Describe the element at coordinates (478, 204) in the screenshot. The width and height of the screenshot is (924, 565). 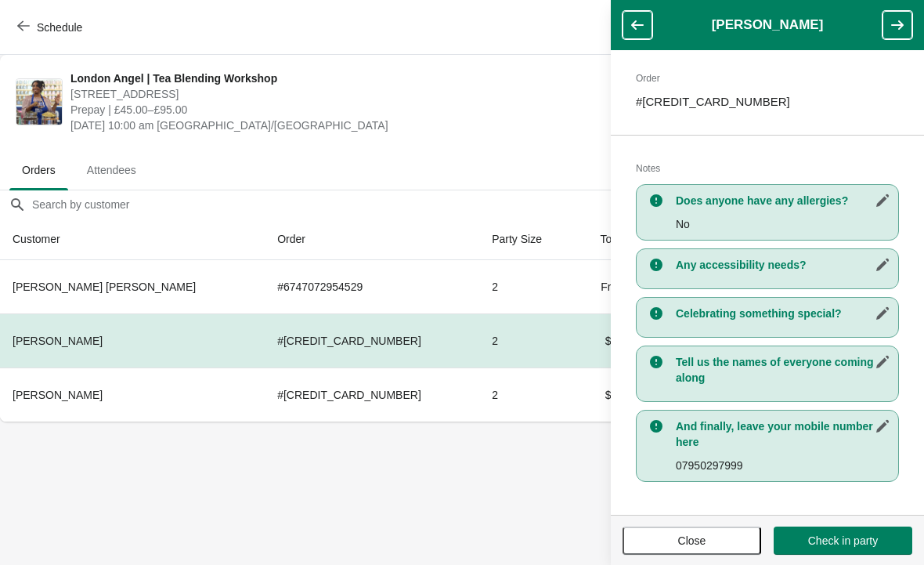
I see `input: Search by customer` at that location.